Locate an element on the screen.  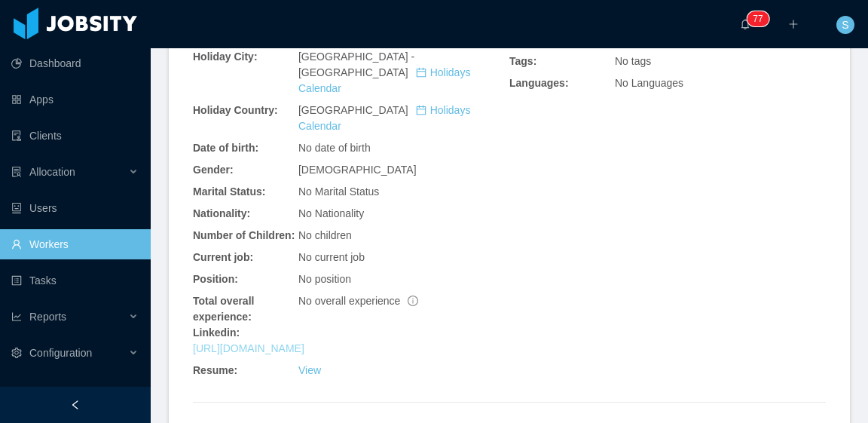
span: No position is located at coordinates (325, 279).